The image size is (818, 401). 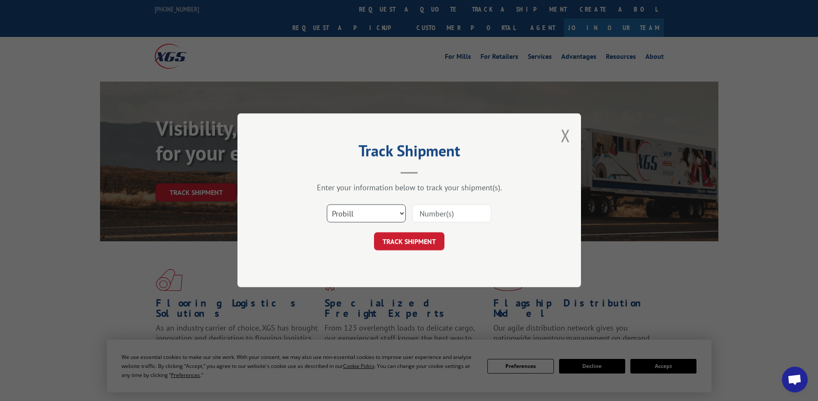 What do you see at coordinates (409, 153) in the screenshot?
I see `h2: Track Shipment` at bounding box center [409, 153].